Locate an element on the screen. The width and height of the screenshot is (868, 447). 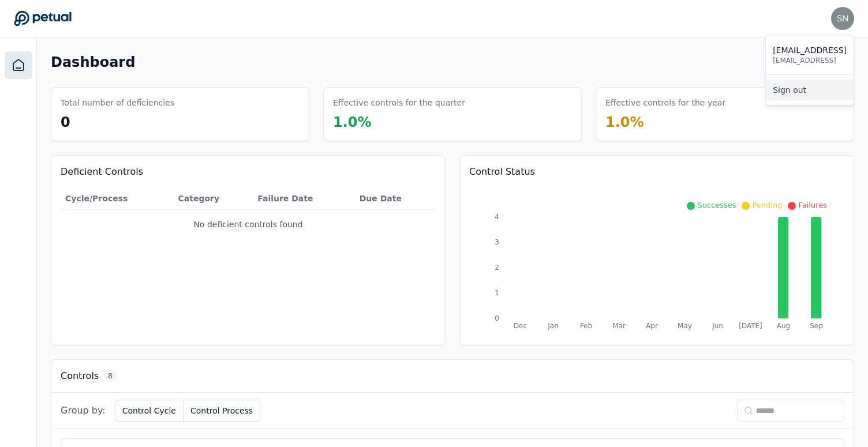
tspan: Jan is located at coordinates (552, 326).